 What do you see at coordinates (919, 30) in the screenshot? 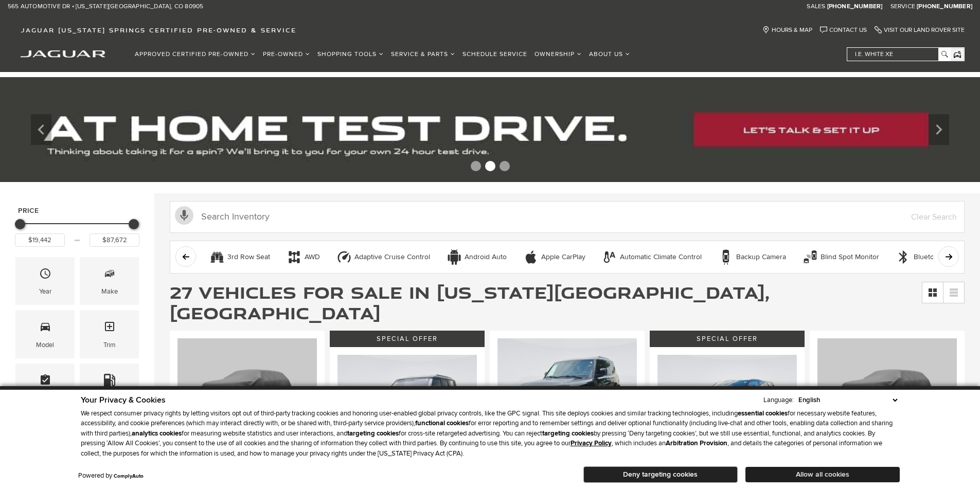
I see `a: Visit Our Land Rover Site` at bounding box center [919, 30].